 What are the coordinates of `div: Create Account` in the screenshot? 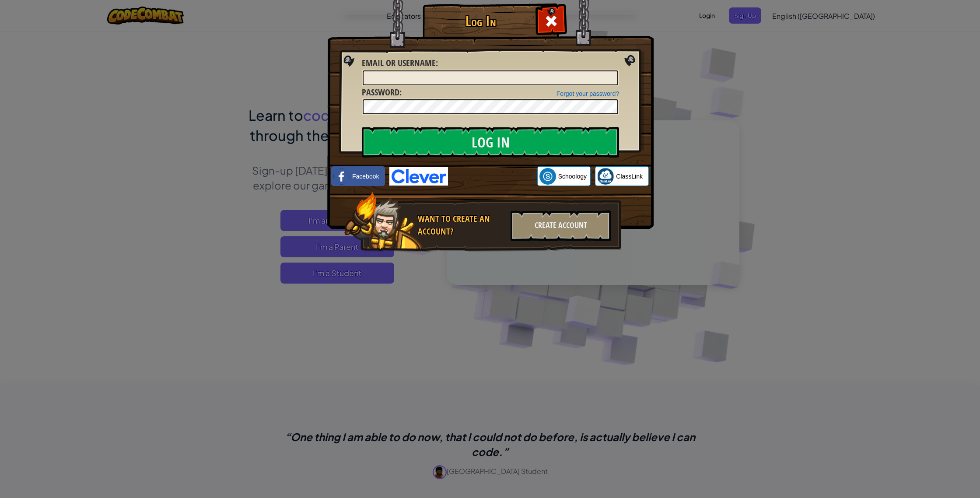 It's located at (561, 226).